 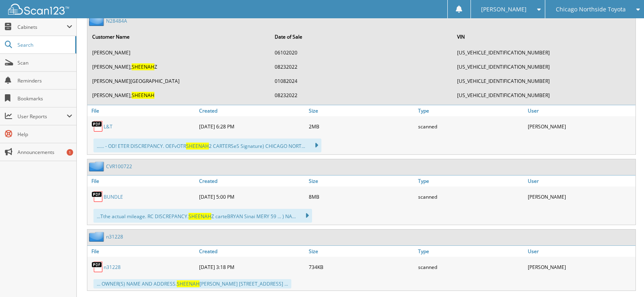 I want to click on th: Date of Sale, so click(x=361, y=37).